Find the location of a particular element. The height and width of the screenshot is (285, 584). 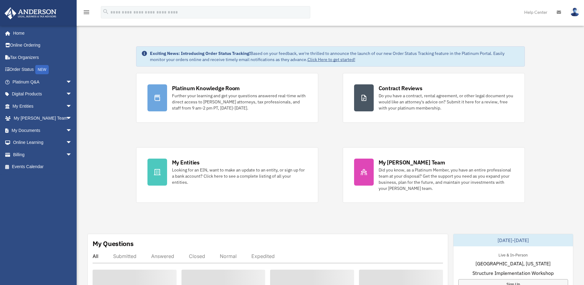

i: menu is located at coordinates (86, 12).